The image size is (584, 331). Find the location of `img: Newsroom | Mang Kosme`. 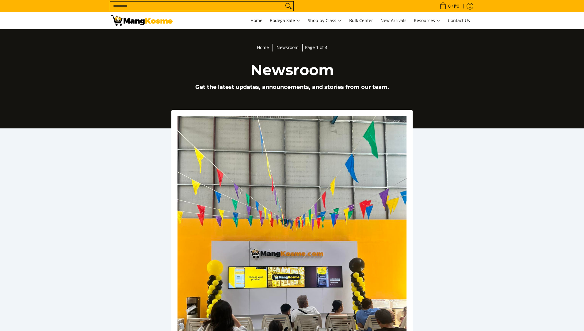

img: Newsroom | Mang Kosme is located at coordinates (142, 21).